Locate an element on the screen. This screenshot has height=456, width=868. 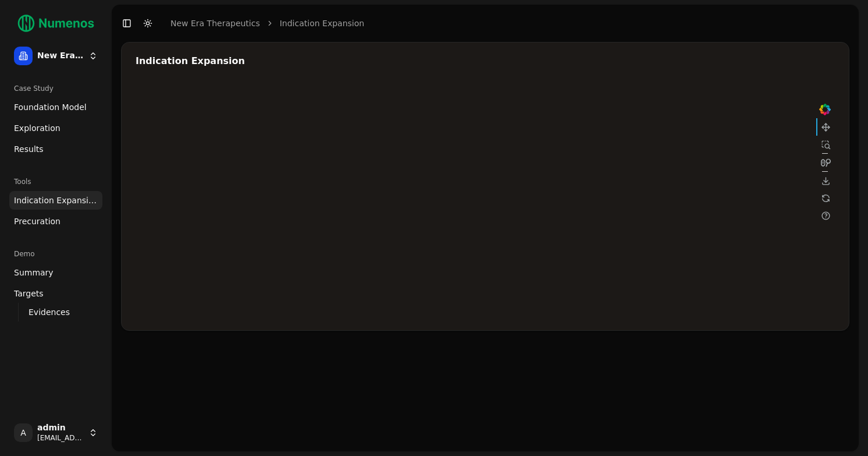
nav: breadcrumb is located at coordinates (267, 23).